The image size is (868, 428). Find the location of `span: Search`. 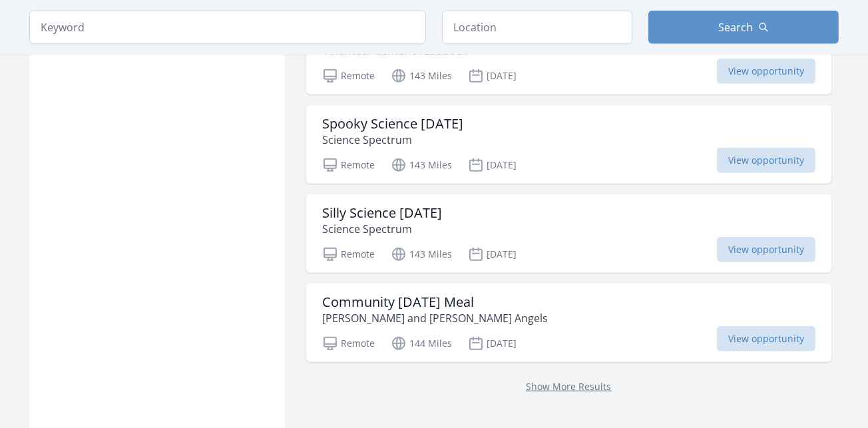

span: Search is located at coordinates (735, 27).